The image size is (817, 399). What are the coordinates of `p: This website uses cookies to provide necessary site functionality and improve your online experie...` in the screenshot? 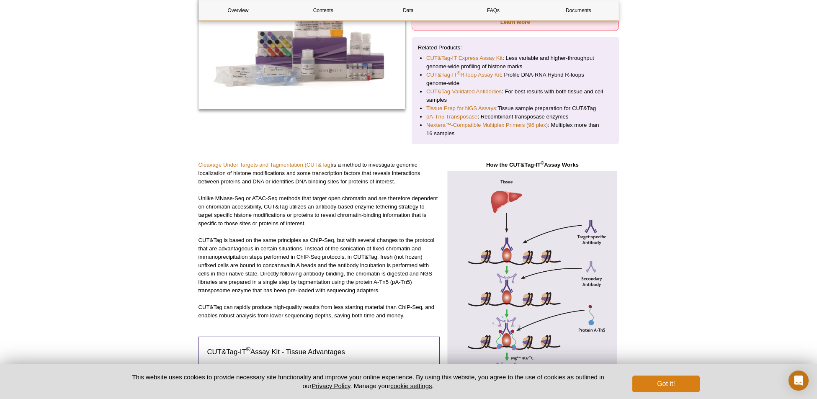 It's located at (368, 382).